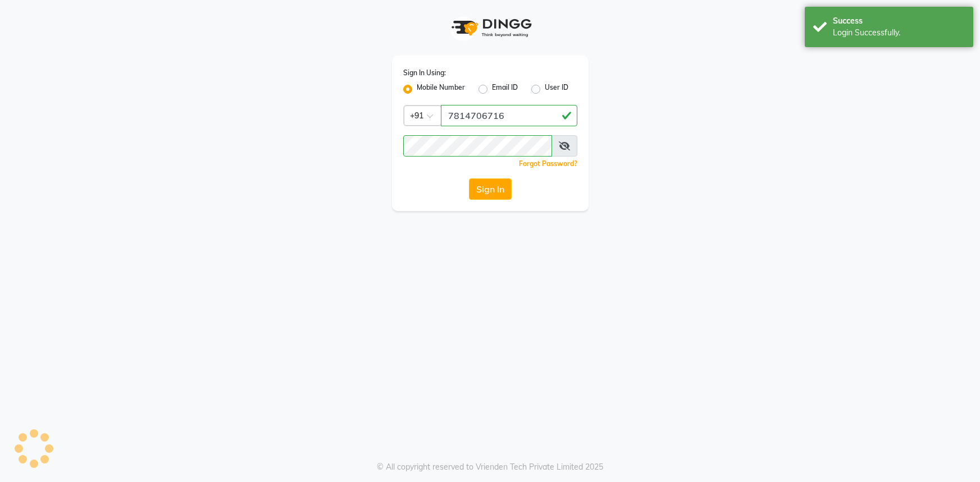 The height and width of the screenshot is (482, 980). Describe the element at coordinates (899, 20) in the screenshot. I see `div: Success` at that location.